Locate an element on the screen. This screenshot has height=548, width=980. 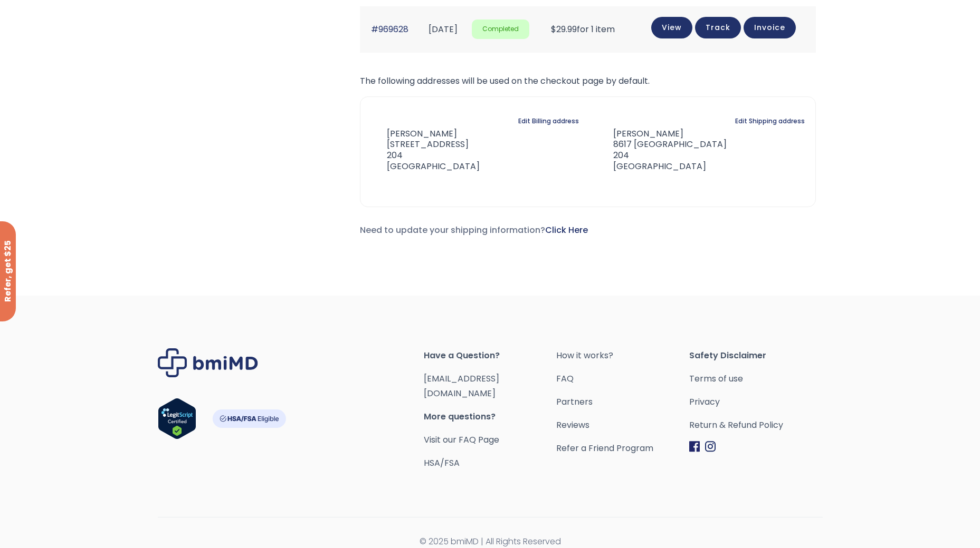
a: Edit Shipping address is located at coordinates (770, 121).